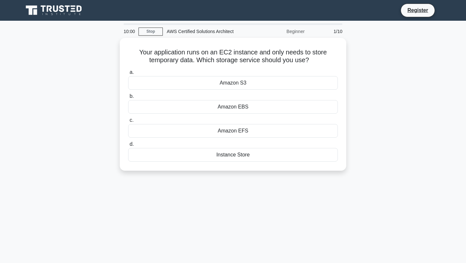 The image size is (466, 263). I want to click on div: Amazon S3, so click(233, 83).